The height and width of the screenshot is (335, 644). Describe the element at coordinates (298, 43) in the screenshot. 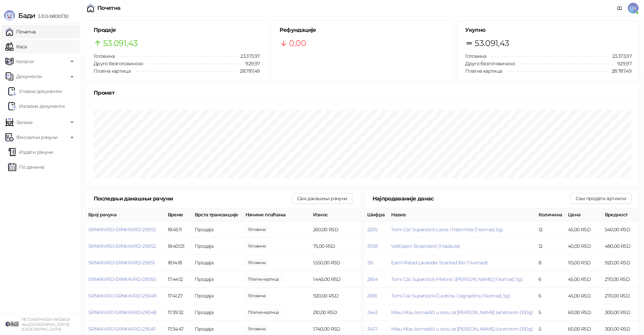

I see `span: 0,00` at that location.